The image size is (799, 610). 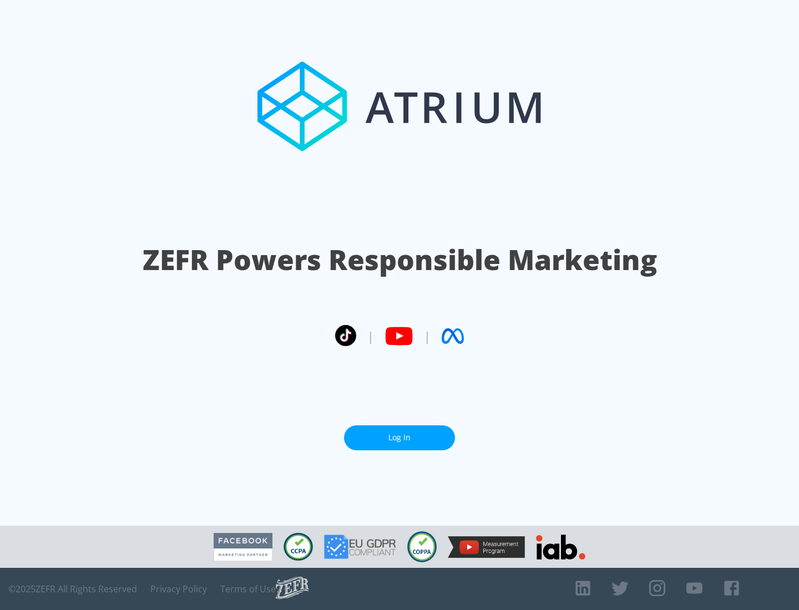 What do you see at coordinates (400, 260) in the screenshot?
I see `h1: ZEFR Powers Responsible Marketing` at bounding box center [400, 260].